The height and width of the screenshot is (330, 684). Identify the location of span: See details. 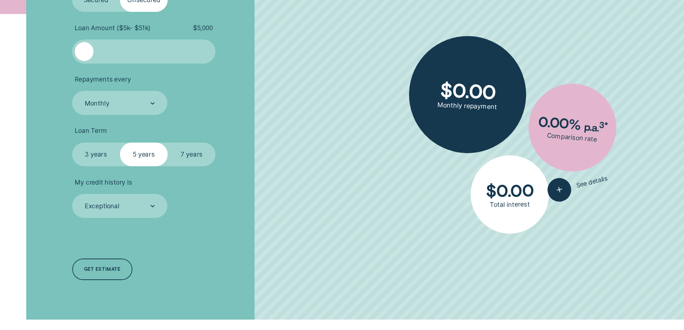
(592, 182).